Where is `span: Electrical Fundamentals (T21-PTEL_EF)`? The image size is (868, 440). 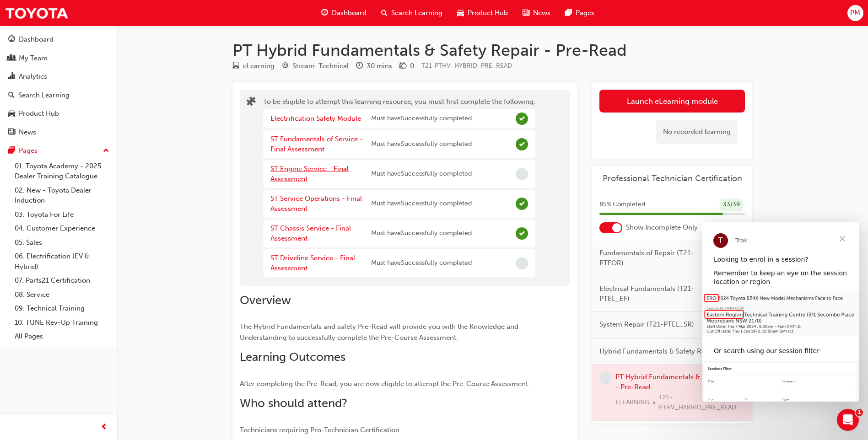
span: Electrical Fundamentals (T21-PTEL_EF) is located at coordinates (648, 294).